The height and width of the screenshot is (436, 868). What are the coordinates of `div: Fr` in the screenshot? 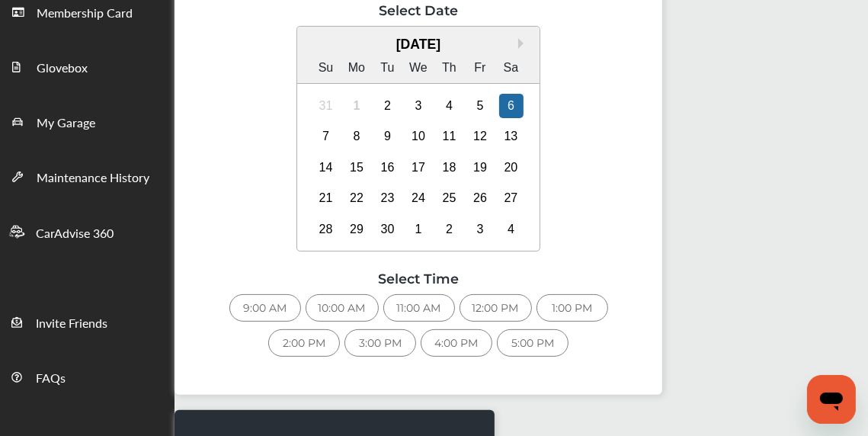 It's located at (480, 67).